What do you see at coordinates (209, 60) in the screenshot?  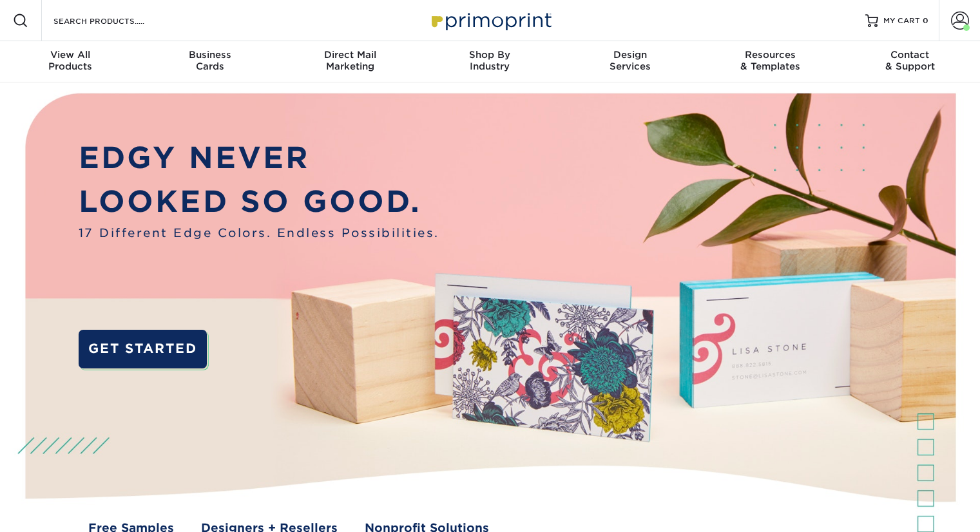 I see `div: Cards` at bounding box center [209, 60].